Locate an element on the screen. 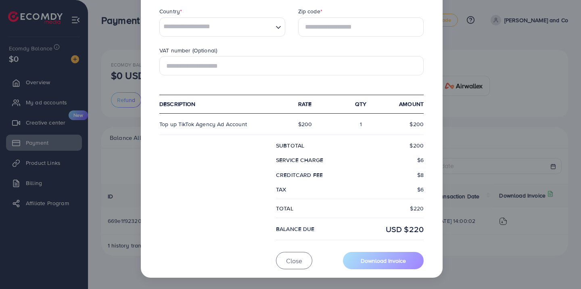  span: Download Invoice is located at coordinates (384, 261).